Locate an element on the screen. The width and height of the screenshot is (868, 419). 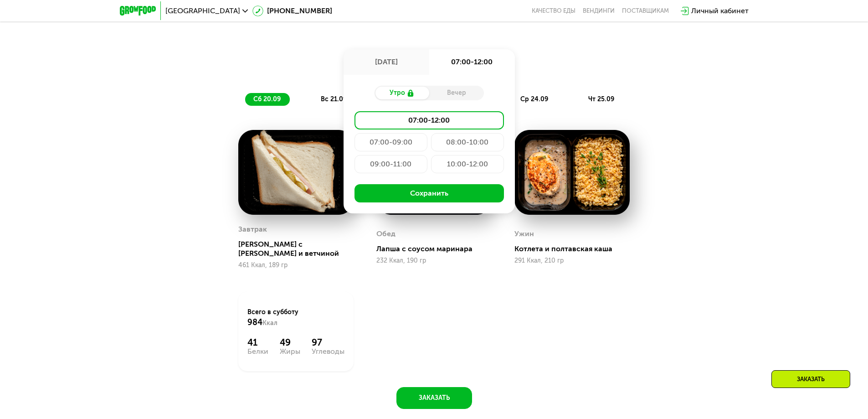
button: Сохранить is located at coordinates (429, 194).